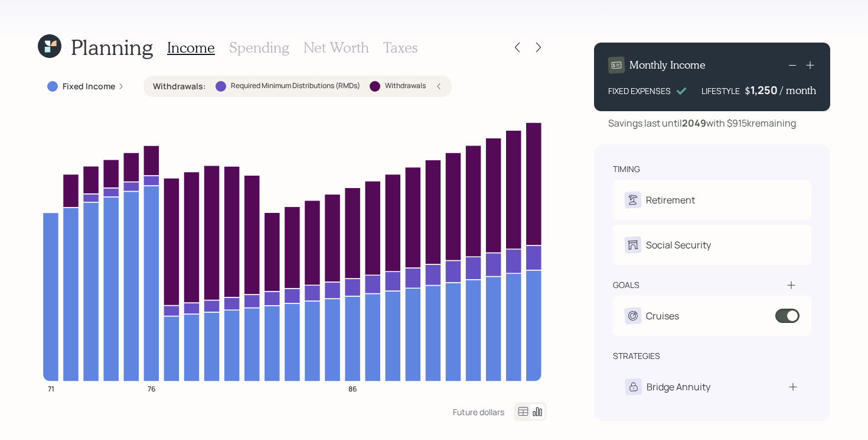 This screenshot has height=440, width=868. What do you see at coordinates (259, 47) in the screenshot?
I see `h3: Spending` at bounding box center [259, 47].